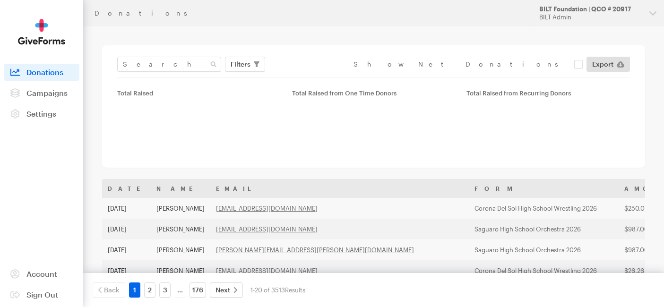 Image resolution: width=664 pixels, height=307 pixels. I want to click on span: Export, so click(603, 64).